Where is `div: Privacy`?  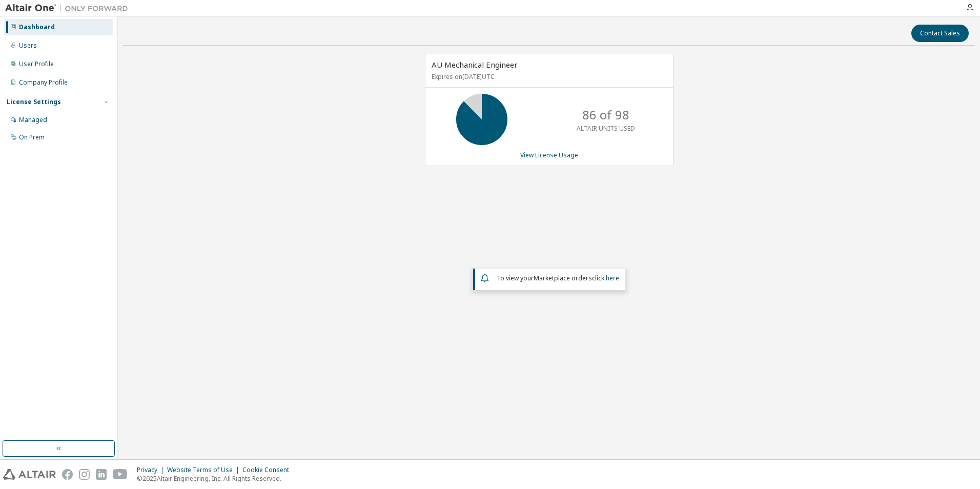 div: Privacy is located at coordinates (151, 470).